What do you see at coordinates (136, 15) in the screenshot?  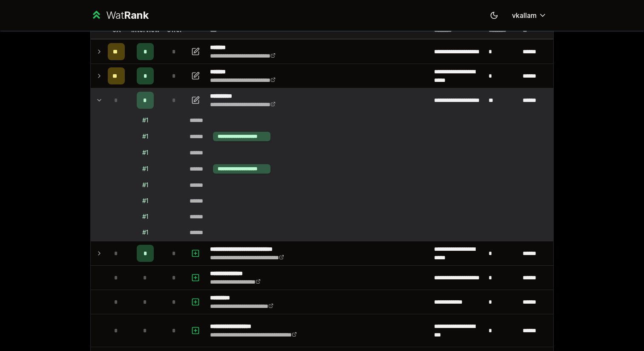 I see `span: Rank` at bounding box center [136, 15].